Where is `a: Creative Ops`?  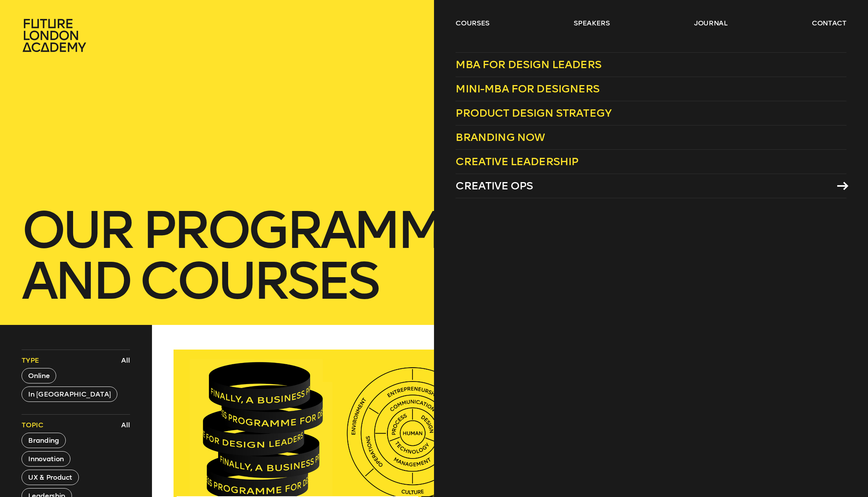
a: Creative Ops is located at coordinates (650, 186).